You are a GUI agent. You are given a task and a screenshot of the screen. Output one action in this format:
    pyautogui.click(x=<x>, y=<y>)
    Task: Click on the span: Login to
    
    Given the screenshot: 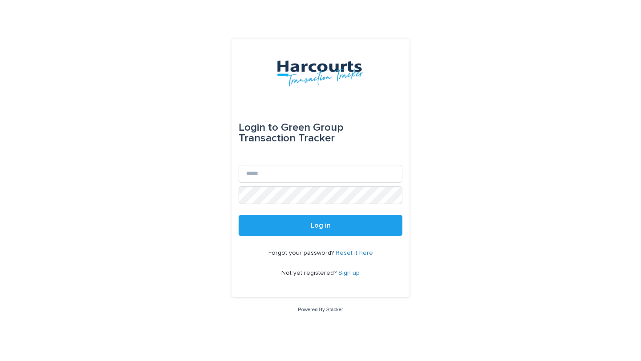 What is the action you would take?
    pyautogui.click(x=258, y=128)
    